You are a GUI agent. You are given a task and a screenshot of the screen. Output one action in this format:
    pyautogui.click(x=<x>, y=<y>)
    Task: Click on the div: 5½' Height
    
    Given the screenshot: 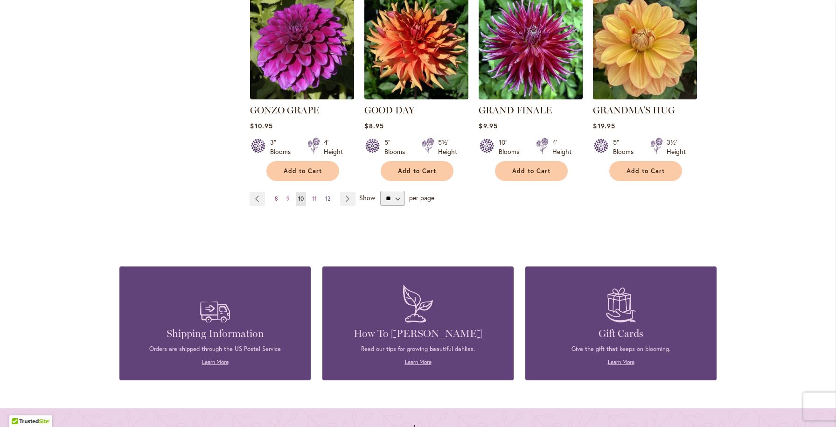 What is the action you would take?
    pyautogui.click(x=448, y=147)
    